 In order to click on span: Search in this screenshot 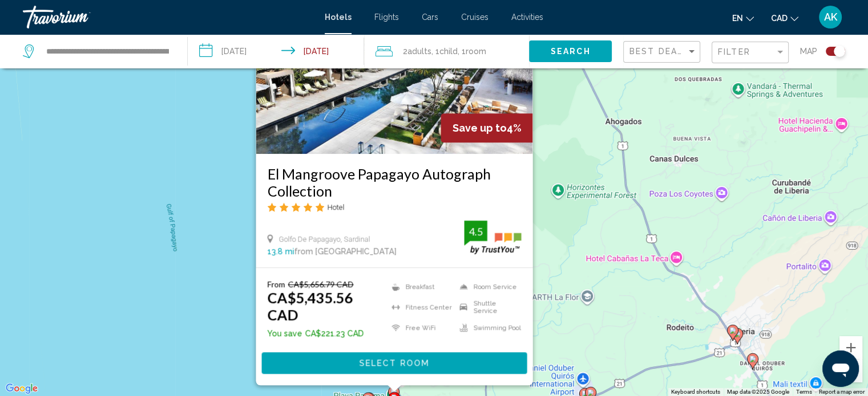, I will do `click(570, 52)`.